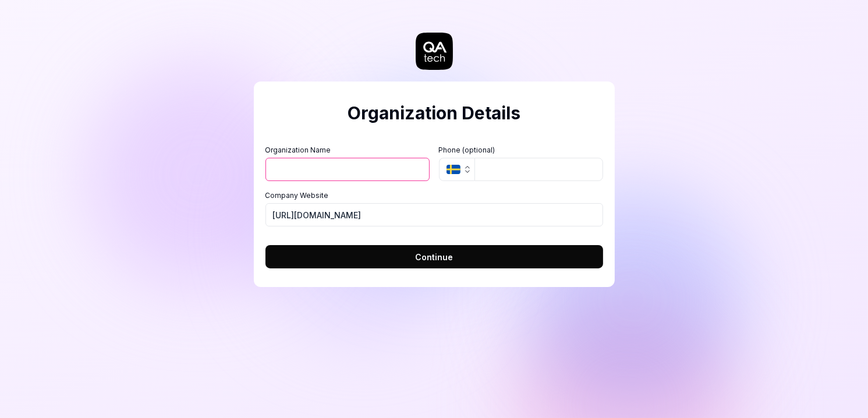 The width and height of the screenshot is (868, 418). I want to click on label: Organization Name, so click(348, 150).